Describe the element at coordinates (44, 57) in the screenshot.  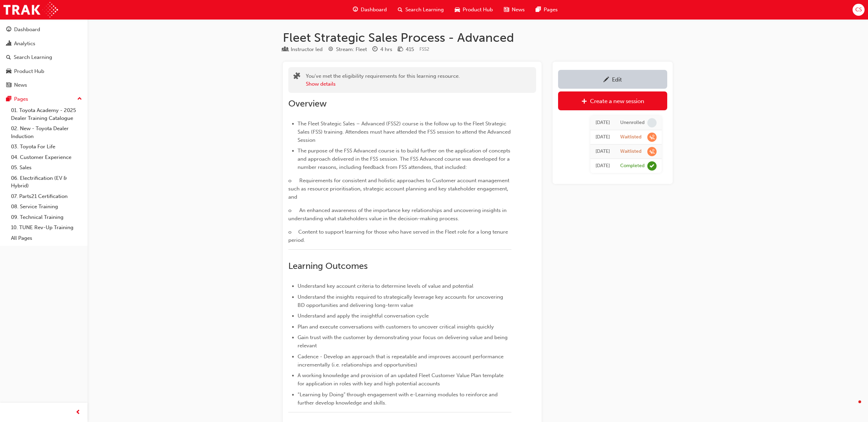
I see `button: DashboardAnalyticsSearch LearningProduct HubNews` at that location.